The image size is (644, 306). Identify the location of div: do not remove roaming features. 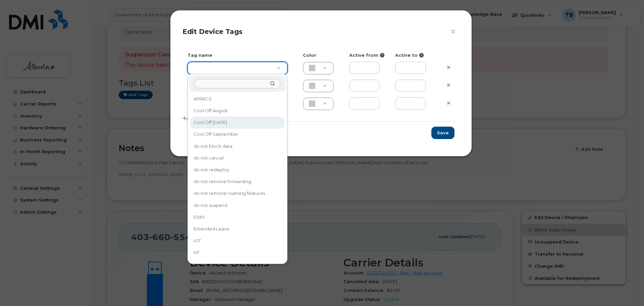
(238, 194).